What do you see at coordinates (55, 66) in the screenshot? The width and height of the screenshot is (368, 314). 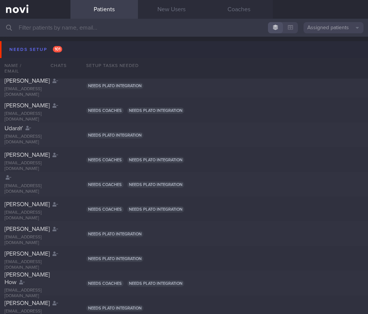 I see `div: Chats` at bounding box center [55, 66].